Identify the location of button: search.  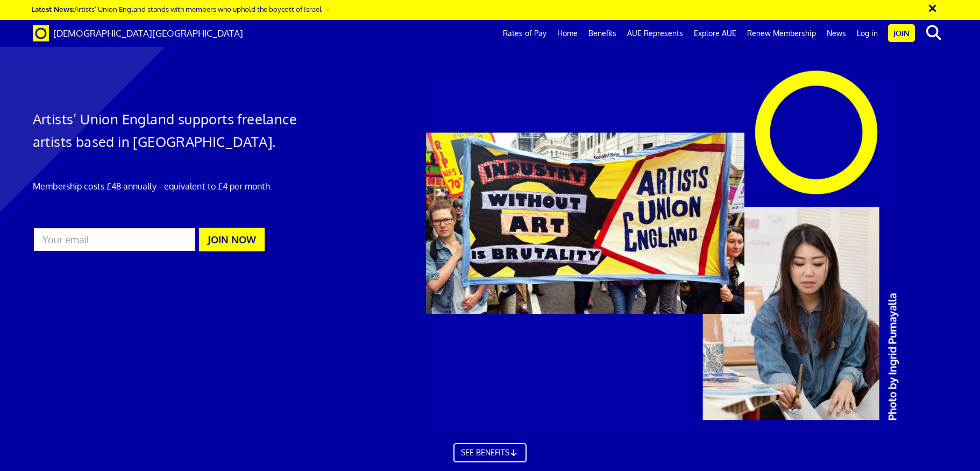
(933, 33).